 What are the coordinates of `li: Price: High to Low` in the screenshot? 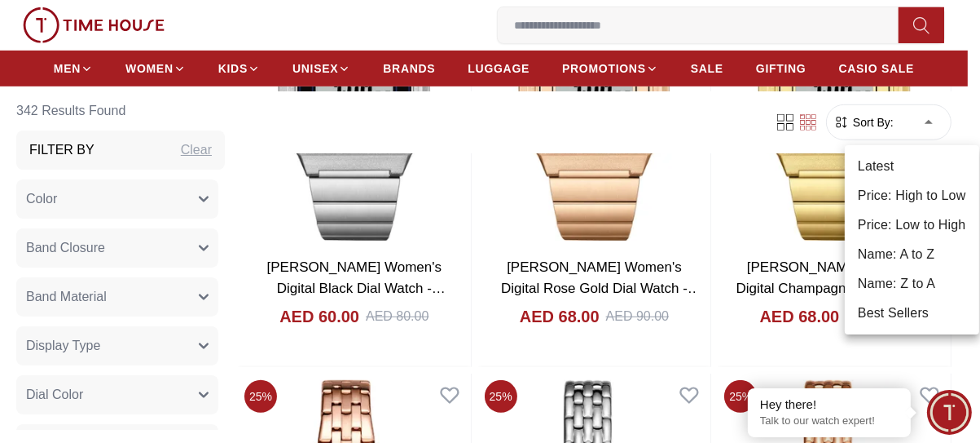 It's located at (912, 195).